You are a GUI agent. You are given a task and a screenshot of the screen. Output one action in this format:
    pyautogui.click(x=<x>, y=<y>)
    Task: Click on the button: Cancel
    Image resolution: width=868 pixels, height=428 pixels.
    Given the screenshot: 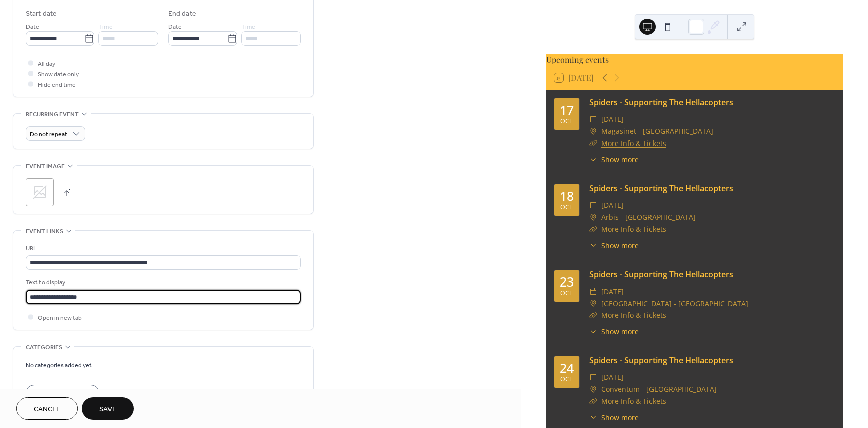 What is the action you would take?
    pyautogui.click(x=47, y=409)
    